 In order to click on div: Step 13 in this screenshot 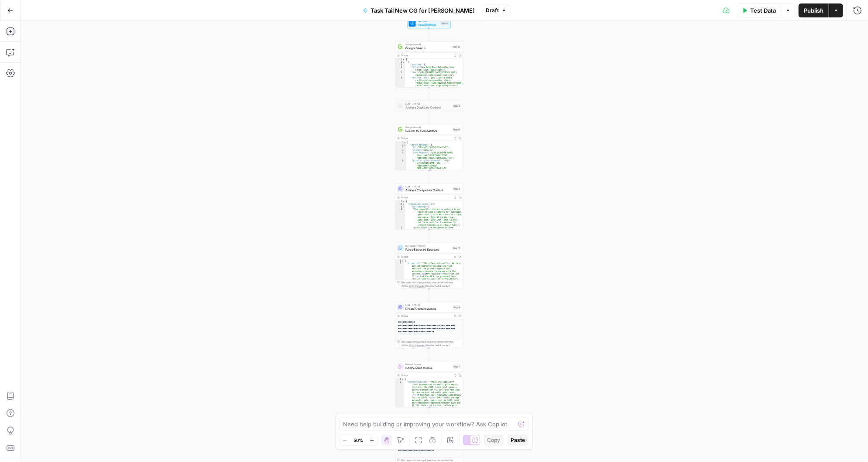, I will do `click(456, 46)`.